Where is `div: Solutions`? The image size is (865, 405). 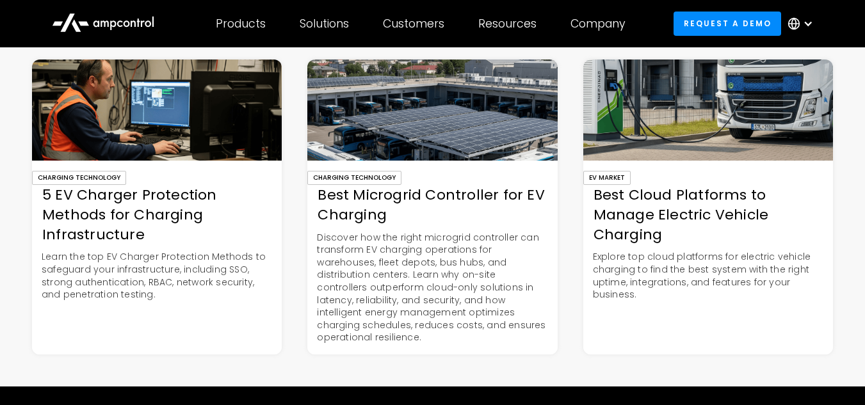
div: Solutions is located at coordinates (324, 24).